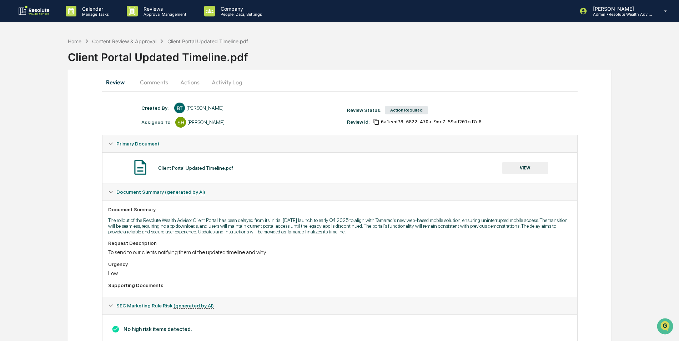  Describe the element at coordinates (227, 82) in the screenshot. I see `button: Activity Log` at that location.